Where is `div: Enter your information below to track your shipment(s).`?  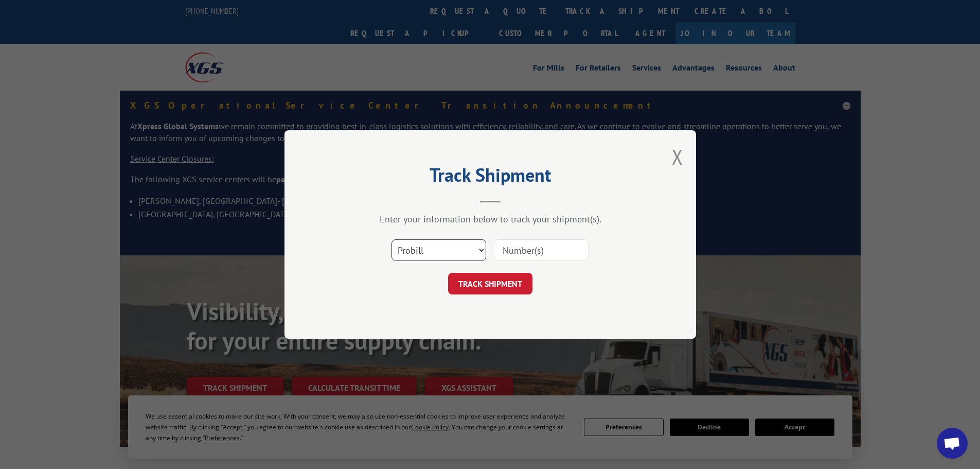 div: Enter your information below to track your shipment(s). is located at coordinates (490, 219).